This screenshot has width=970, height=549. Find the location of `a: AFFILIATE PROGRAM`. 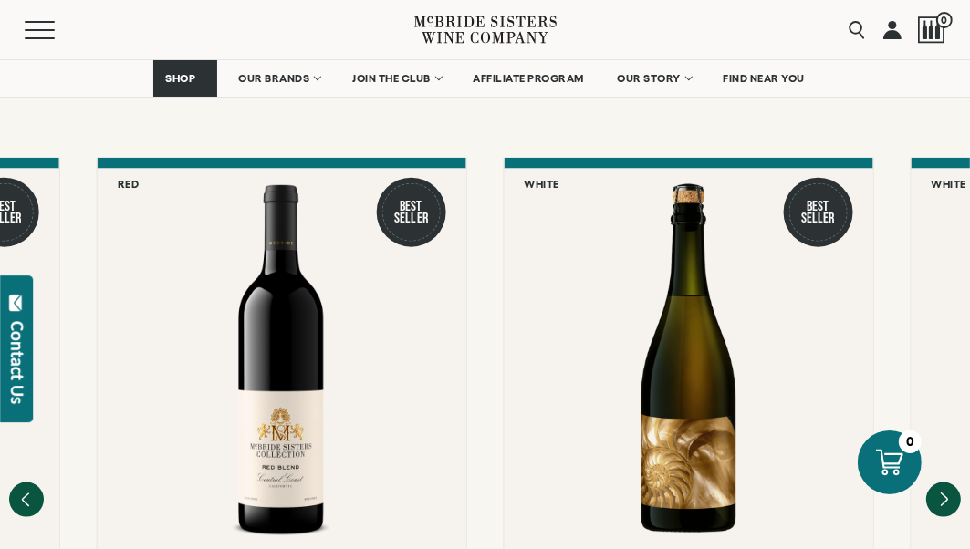

a: AFFILIATE PROGRAM is located at coordinates (529, 78).